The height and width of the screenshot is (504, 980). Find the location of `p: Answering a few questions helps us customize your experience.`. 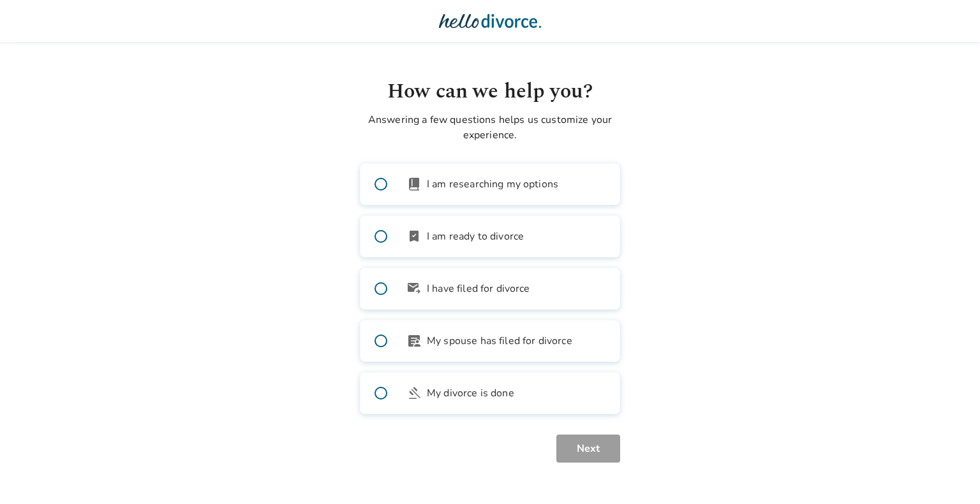

p: Answering a few questions helps us customize your experience. is located at coordinates (490, 127).